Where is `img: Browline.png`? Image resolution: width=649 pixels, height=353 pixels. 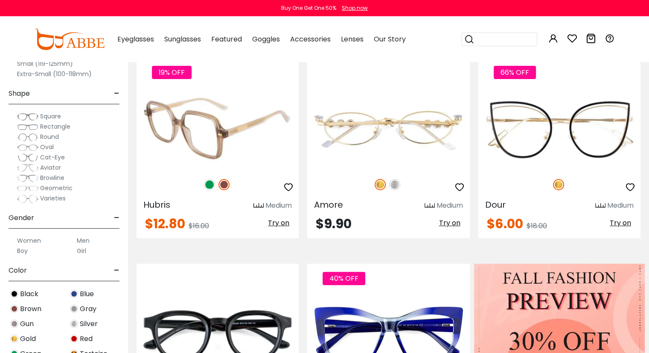
img: Browline.png is located at coordinates (28, 178).